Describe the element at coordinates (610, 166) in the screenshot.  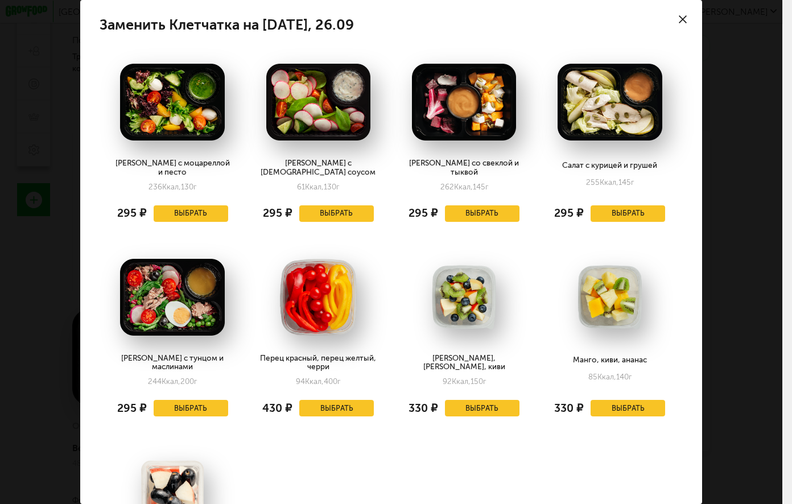
I see `div: Салат с курицей и грушей` at that location.